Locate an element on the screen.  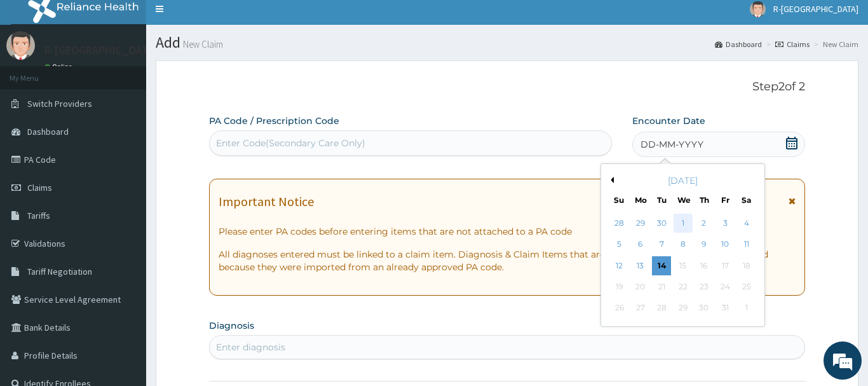
div: Choose Monday, October 6th, 2025 is located at coordinates (641, 244).